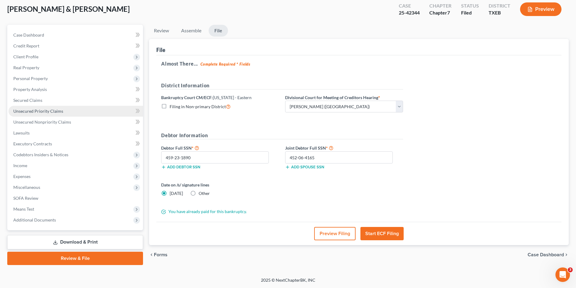  I want to click on span: Unsecured Nonpriority Claims, so click(42, 122).